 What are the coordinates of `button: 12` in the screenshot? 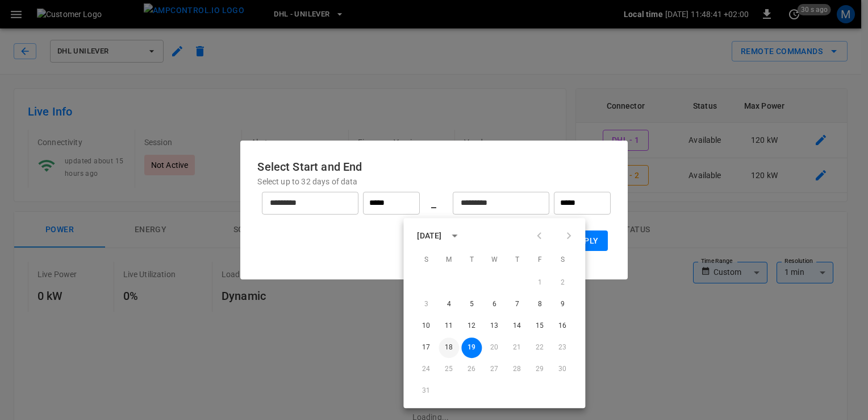 It's located at (471, 326).